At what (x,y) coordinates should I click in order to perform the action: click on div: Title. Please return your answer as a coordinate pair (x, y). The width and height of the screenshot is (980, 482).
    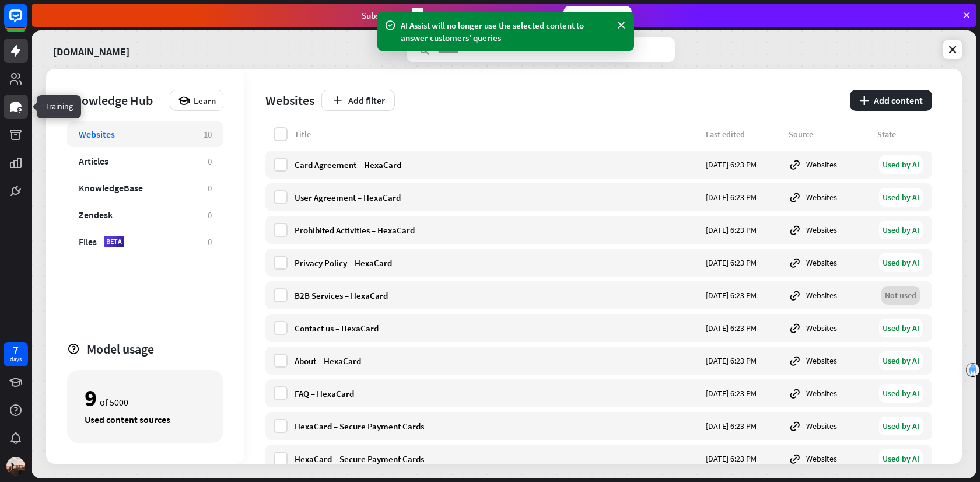
    Looking at the image, I should click on (496, 134).